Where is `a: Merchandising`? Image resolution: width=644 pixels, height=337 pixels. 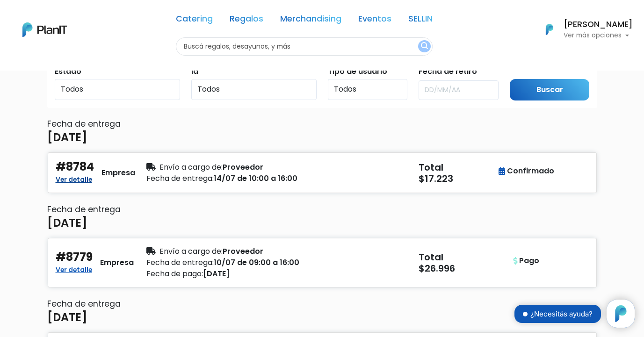 a: Merchandising is located at coordinates (310, 20).